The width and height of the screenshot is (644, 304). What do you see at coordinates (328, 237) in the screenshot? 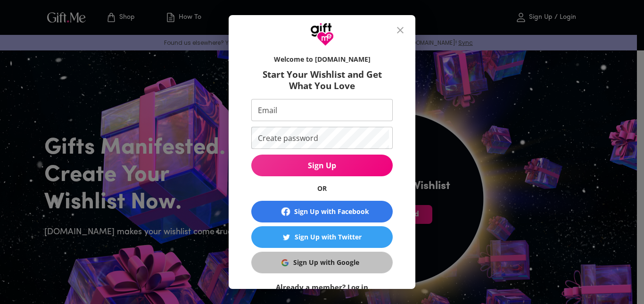
I see `div: Sign Up with Twitter` at bounding box center [328, 237].